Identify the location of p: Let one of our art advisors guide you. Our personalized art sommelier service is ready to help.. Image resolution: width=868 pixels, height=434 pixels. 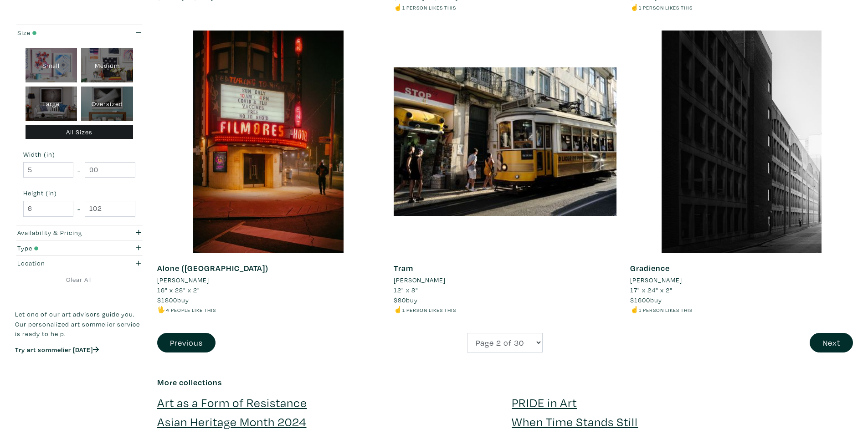
(79, 324).